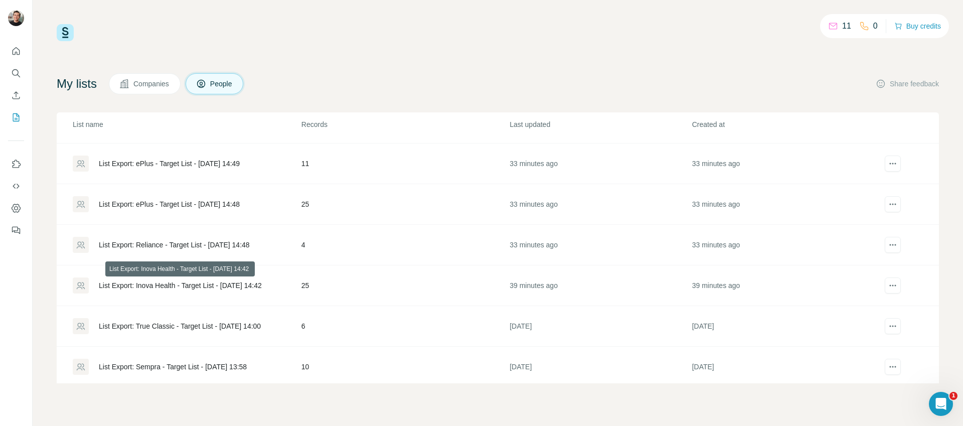 The width and height of the screenshot is (963, 426). Describe the element at coordinates (876, 26) in the screenshot. I see `p: 0` at that location.